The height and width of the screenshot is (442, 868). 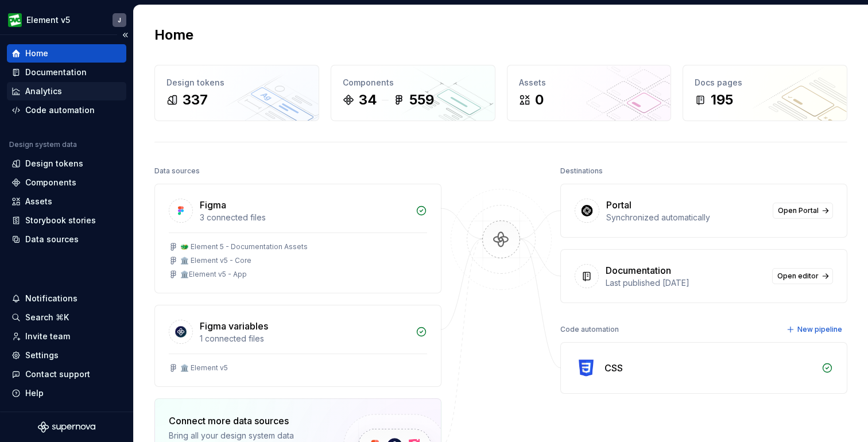 I want to click on span: Open Portal, so click(x=798, y=211).